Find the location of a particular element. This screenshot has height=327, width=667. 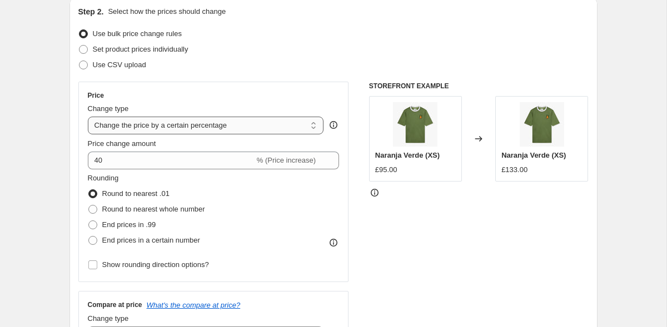

span: Show rounding direction options? is located at coordinates (156, 265).